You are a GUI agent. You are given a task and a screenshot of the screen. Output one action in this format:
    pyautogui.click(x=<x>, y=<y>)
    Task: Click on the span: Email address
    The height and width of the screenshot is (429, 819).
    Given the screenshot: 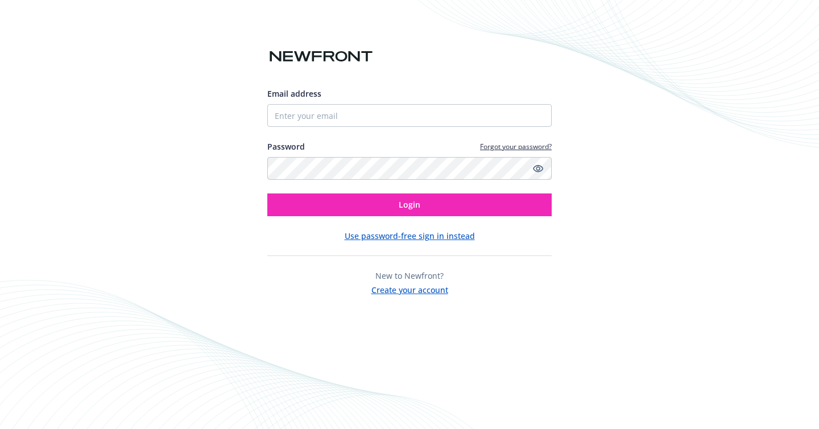 What is the action you would take?
    pyautogui.click(x=294, y=93)
    